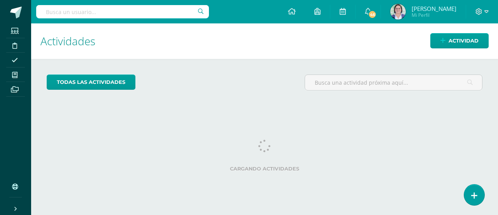 This screenshot has height=215, width=498. I want to click on span: Actividad, so click(464, 40).